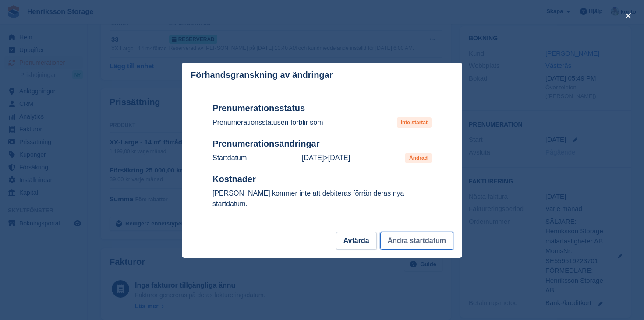  What do you see at coordinates (339, 158) in the screenshot?
I see `time: 2025-10-04 22:00:00 UTC` at bounding box center [339, 158].